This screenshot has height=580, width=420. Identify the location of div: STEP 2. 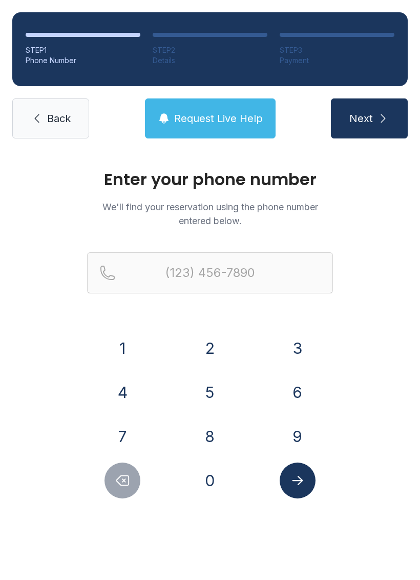
(210, 50).